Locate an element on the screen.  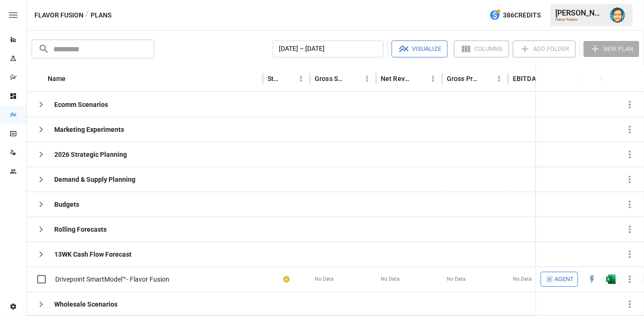
b: 2026 Strategic Planning is located at coordinates (90, 154).